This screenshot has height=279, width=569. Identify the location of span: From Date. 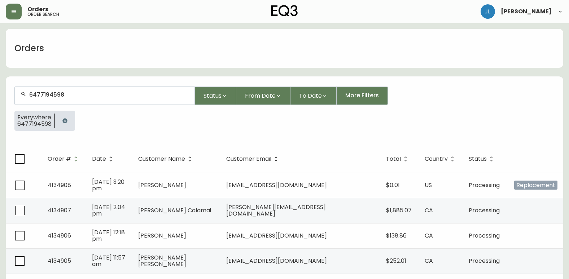
(260, 96).